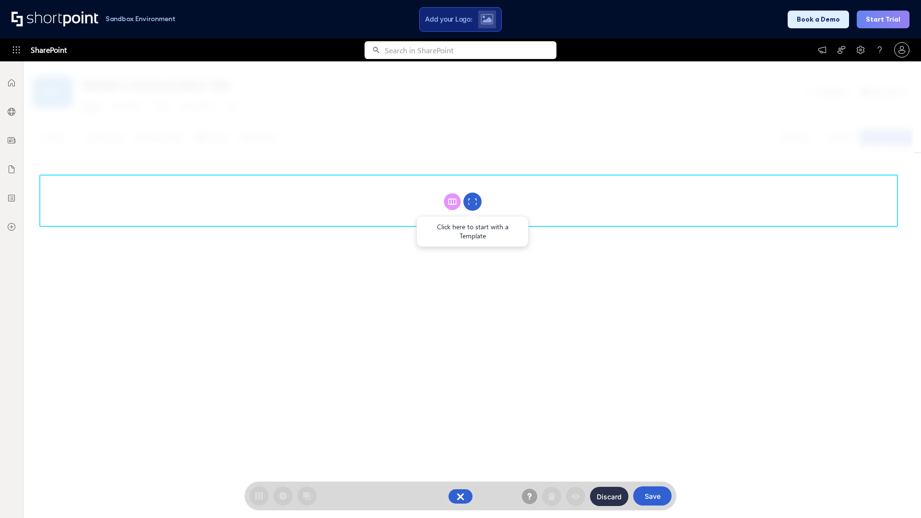  Describe the element at coordinates (883, 19) in the screenshot. I see `button: Start Trial` at that location.